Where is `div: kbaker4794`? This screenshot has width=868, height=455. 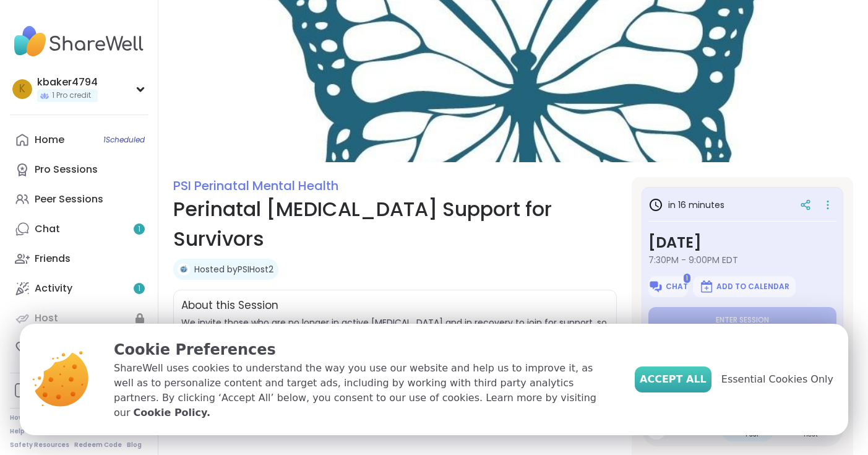
div: kbaker4794 is located at coordinates (67, 82).